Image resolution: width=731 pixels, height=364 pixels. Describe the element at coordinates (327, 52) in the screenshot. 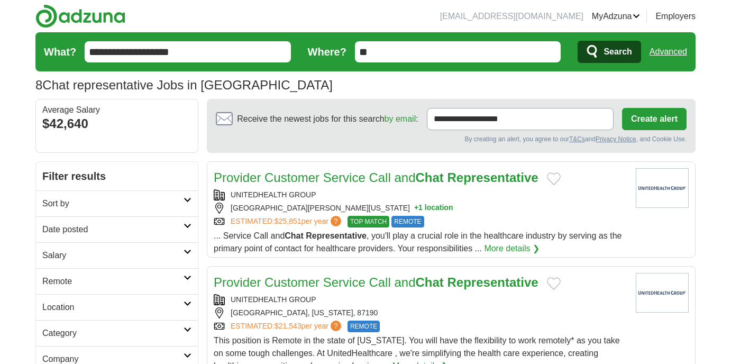

I see `label: Where?` at that location.